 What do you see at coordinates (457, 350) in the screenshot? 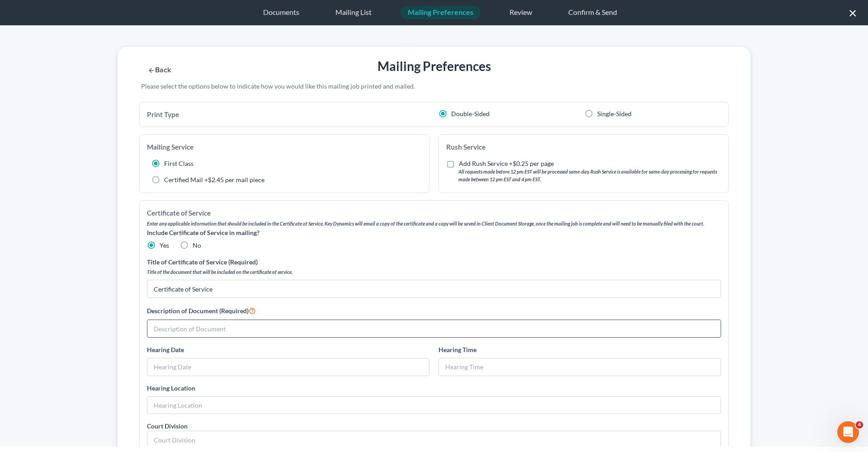
I see `label: Hearing Time` at bounding box center [457, 350].